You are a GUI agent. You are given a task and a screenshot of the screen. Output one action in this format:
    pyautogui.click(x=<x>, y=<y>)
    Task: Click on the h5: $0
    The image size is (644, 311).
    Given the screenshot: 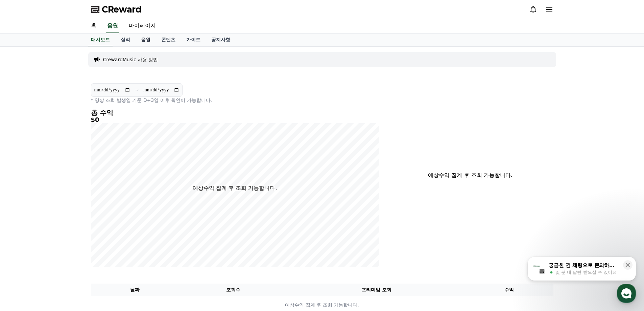 What is the action you would take?
    pyautogui.click(x=235, y=120)
    